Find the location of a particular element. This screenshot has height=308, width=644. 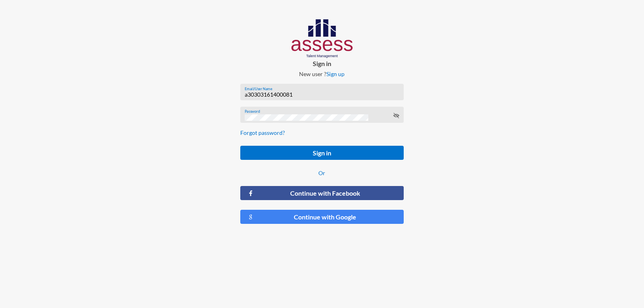

button: Continue with Facebook is located at coordinates (322, 192).